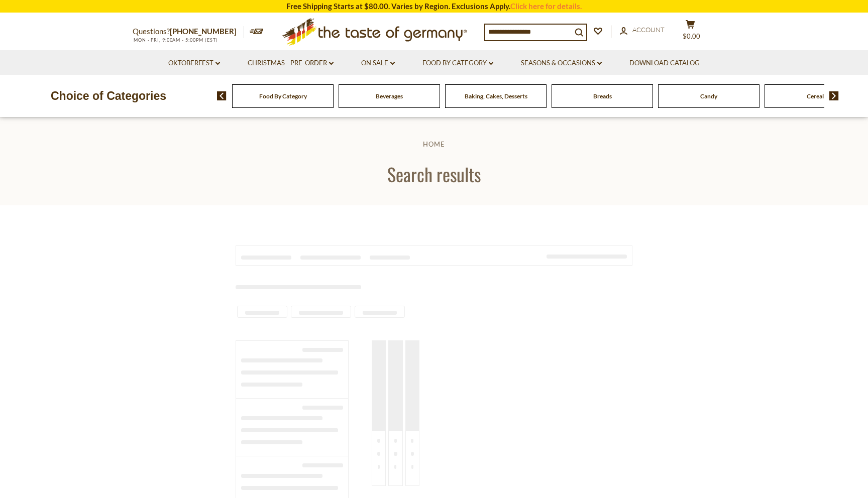 The width and height of the screenshot is (868, 498). I want to click on a: Cereal, so click(815, 96).